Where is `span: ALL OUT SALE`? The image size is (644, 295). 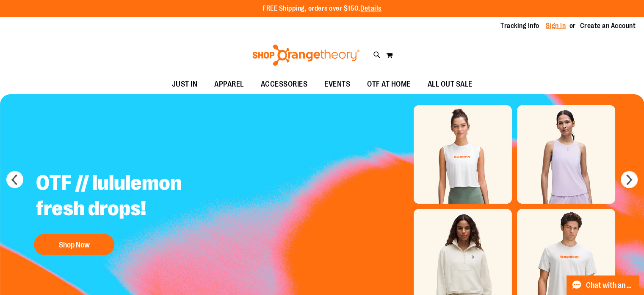
span: ALL OUT SALE is located at coordinates (450, 84).